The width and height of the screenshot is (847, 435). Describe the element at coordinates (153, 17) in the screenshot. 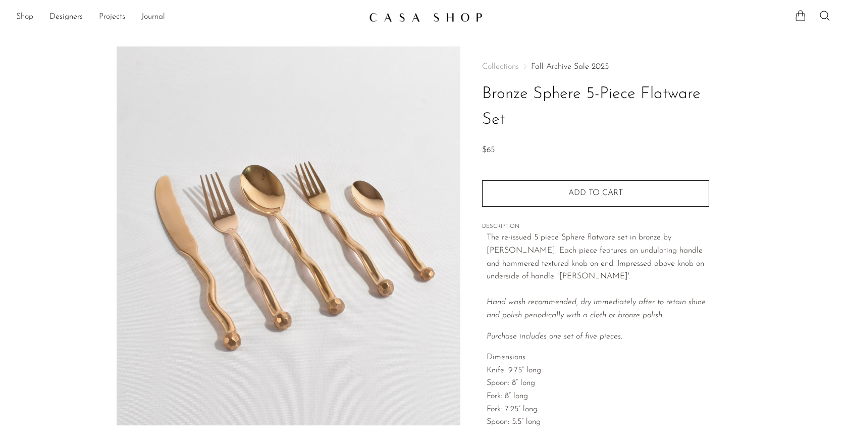

I see `a: Journal` at that location.